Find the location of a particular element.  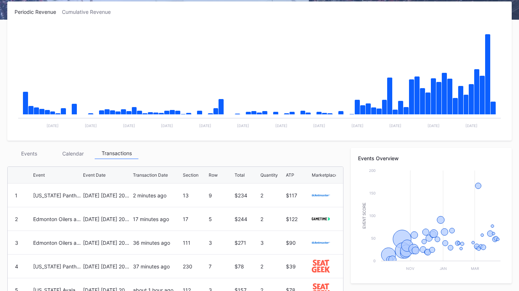

div: 4 is located at coordinates (16, 266).